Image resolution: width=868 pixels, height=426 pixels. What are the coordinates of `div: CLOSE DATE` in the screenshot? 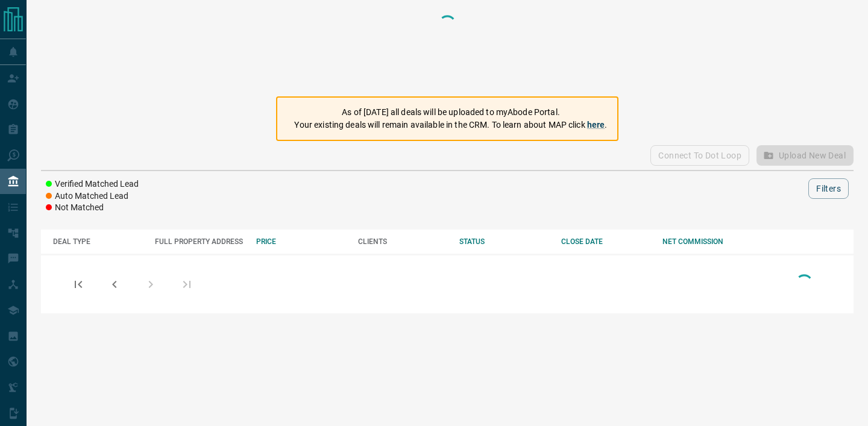 It's located at (606, 241).